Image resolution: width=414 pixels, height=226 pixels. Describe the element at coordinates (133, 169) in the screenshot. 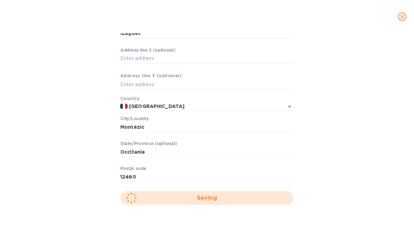

I see `label: Pоstal cоde` at that location.